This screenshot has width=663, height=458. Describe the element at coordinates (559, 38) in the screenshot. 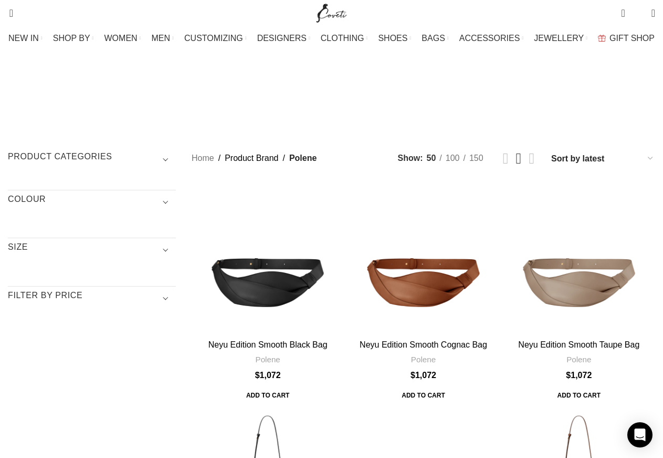

I see `span: JEWELLERY` at that location.